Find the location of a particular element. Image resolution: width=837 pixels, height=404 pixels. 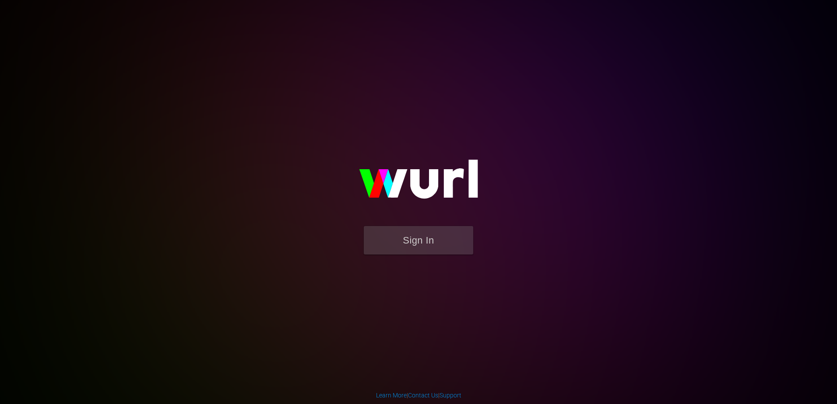

button: Sign In is located at coordinates (418, 240).